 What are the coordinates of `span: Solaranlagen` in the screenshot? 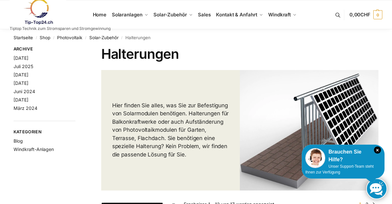 It's located at (127, 14).